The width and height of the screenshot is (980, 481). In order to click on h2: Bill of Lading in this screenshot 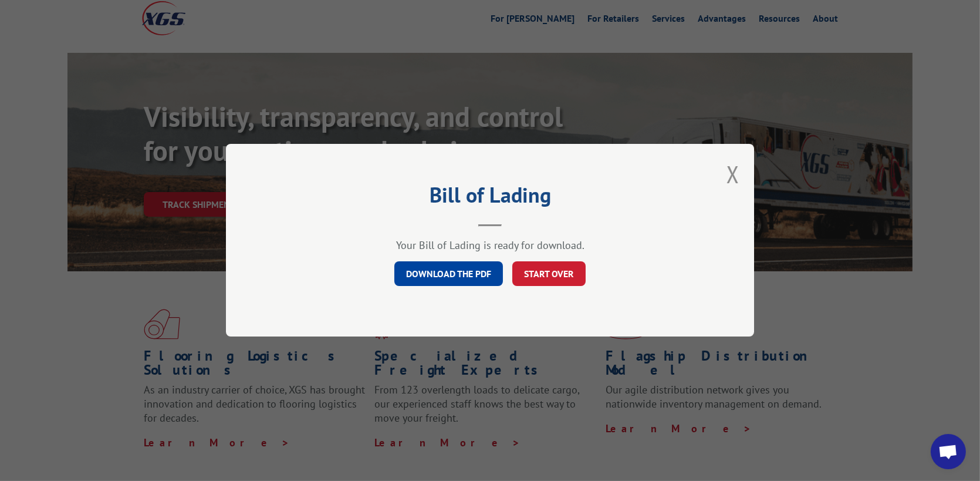, I will do `click(490, 198)`.